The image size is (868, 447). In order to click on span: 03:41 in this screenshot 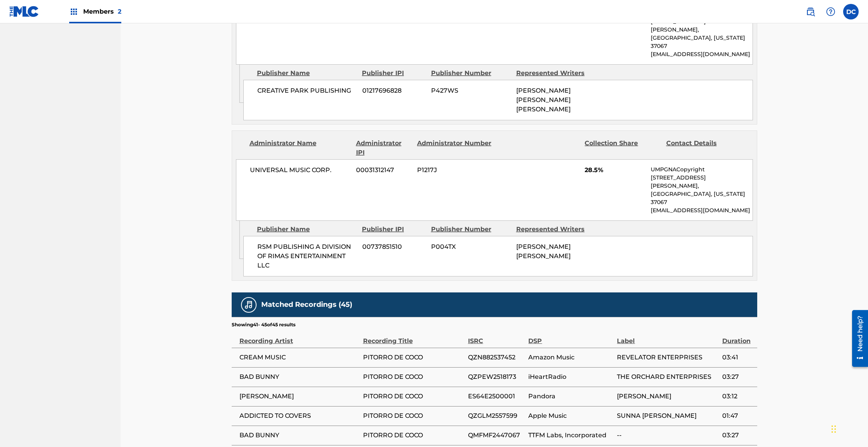, I will do `click(738, 357)`.